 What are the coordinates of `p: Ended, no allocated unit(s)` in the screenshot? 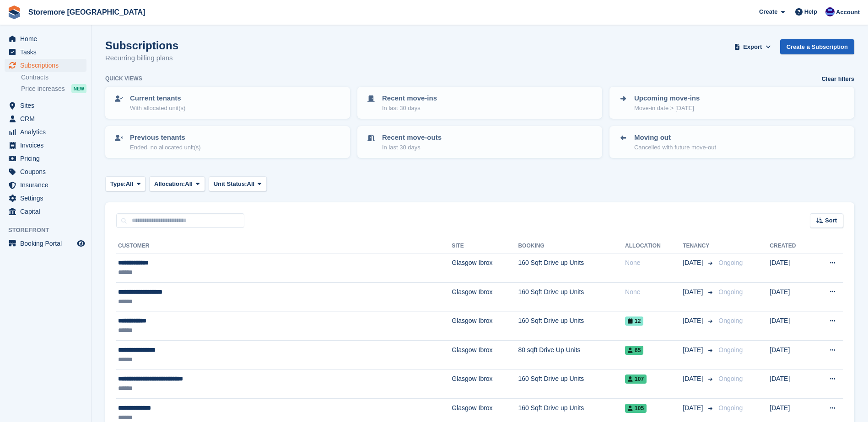 It's located at (165, 148).